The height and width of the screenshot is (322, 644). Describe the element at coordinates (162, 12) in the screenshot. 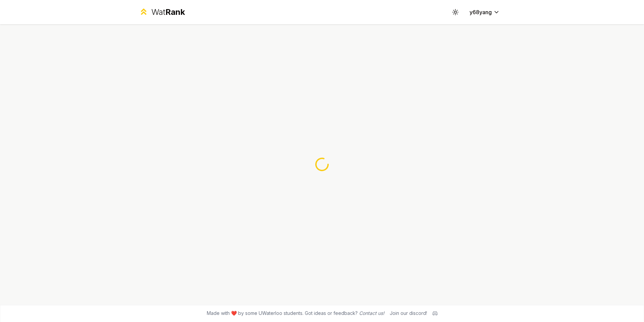

I see `a: WatRank` at that location.